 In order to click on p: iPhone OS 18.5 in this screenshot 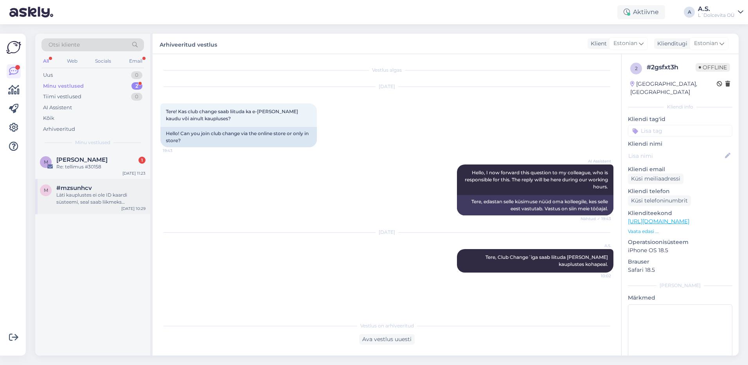, I will do `click(680, 250)`.